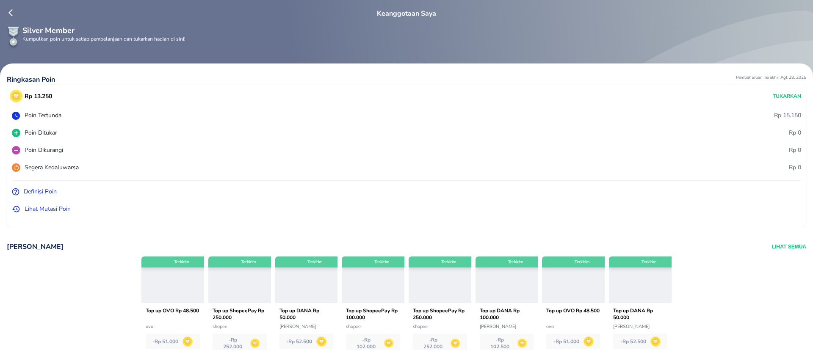 This screenshot has height=350, width=813. What do you see at coordinates (789, 247) in the screenshot?
I see `button: Lihat Semua` at bounding box center [789, 247].